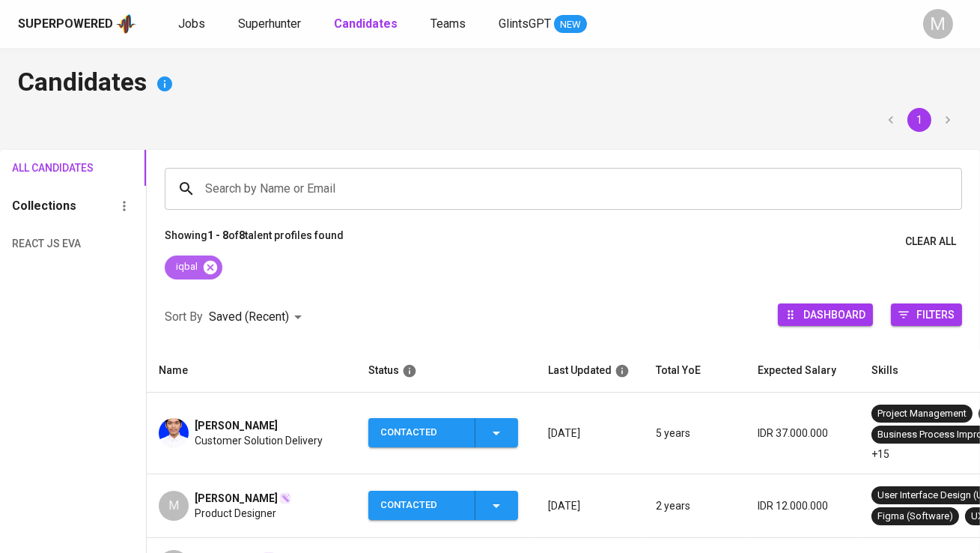  I want to click on b: 1 - 8, so click(218, 235).